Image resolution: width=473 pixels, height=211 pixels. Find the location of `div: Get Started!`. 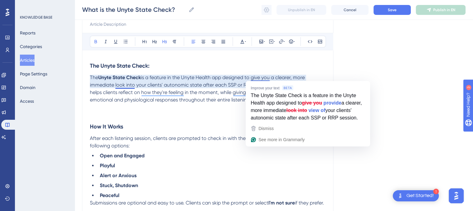

div: Get Started! is located at coordinates (420, 196).